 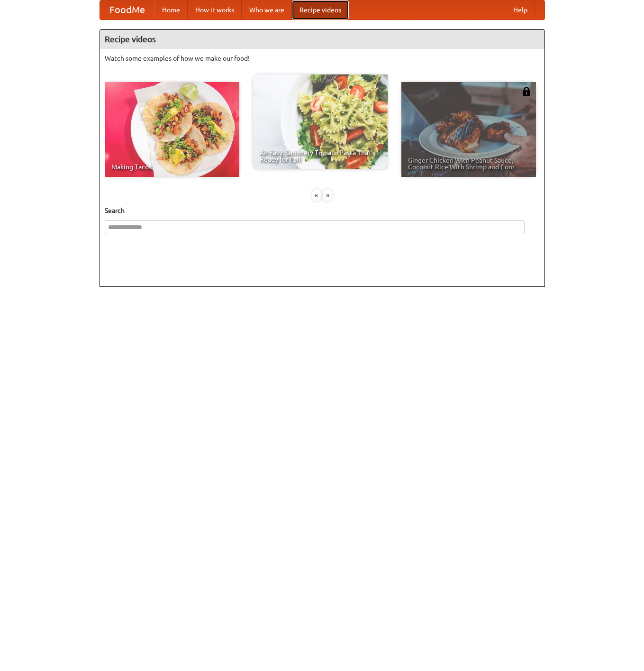 What do you see at coordinates (172, 129) in the screenshot?
I see `a: Making Tacos` at bounding box center [172, 129].